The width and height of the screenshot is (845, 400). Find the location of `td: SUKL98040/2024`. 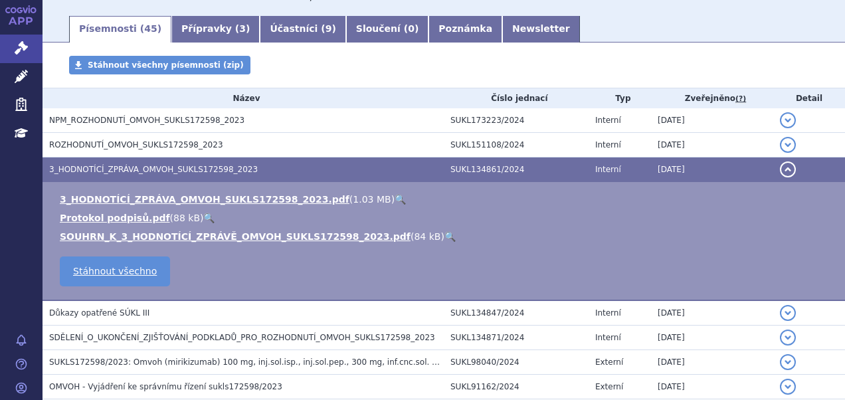

td: SUKL98040/2024 is located at coordinates (516, 362).